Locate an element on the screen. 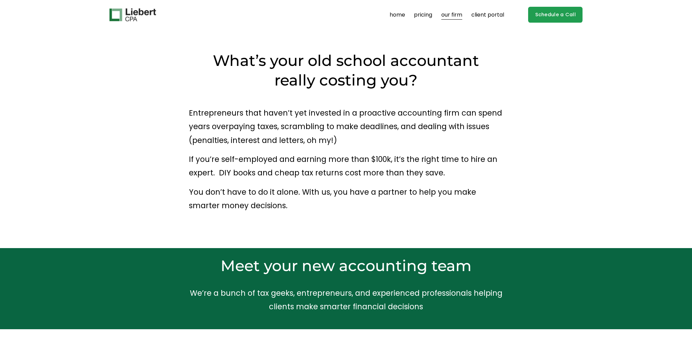 The width and height of the screenshot is (692, 338). a: home is located at coordinates (397, 15).